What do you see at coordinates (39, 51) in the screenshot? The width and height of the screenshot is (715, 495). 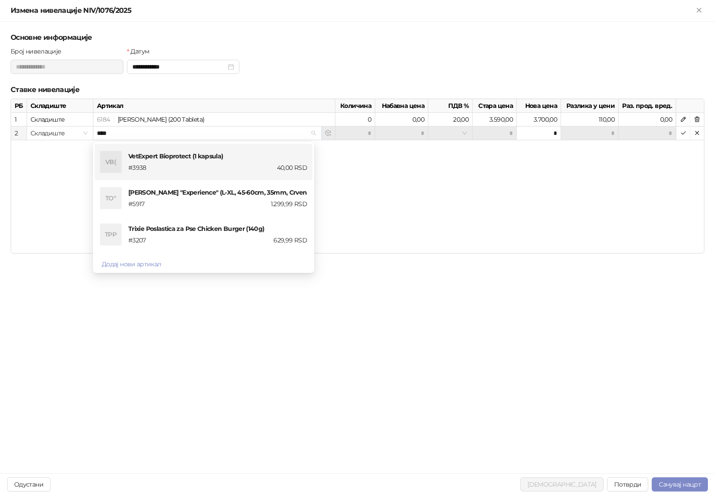 I see `label: Број нивелације` at bounding box center [39, 51].